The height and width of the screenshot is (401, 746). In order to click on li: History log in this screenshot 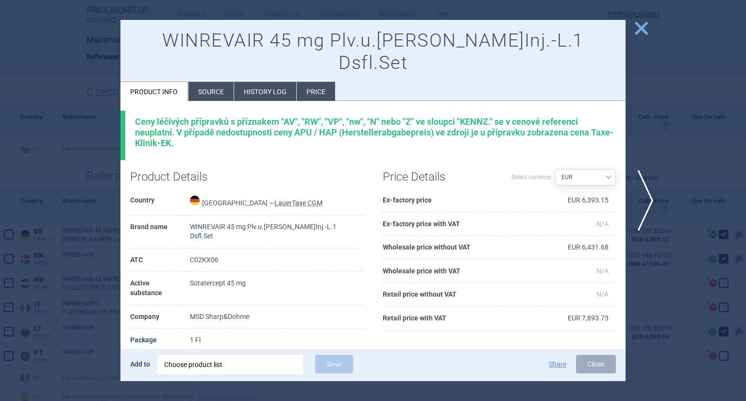, I will do `click(265, 91)`.